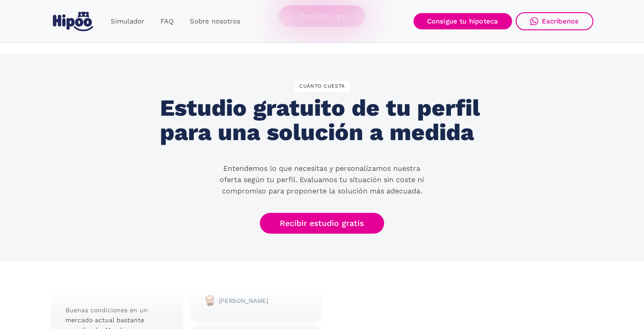 This screenshot has height=329, width=644. I want to click on div: CUÁNTO CUESTA, so click(322, 87).